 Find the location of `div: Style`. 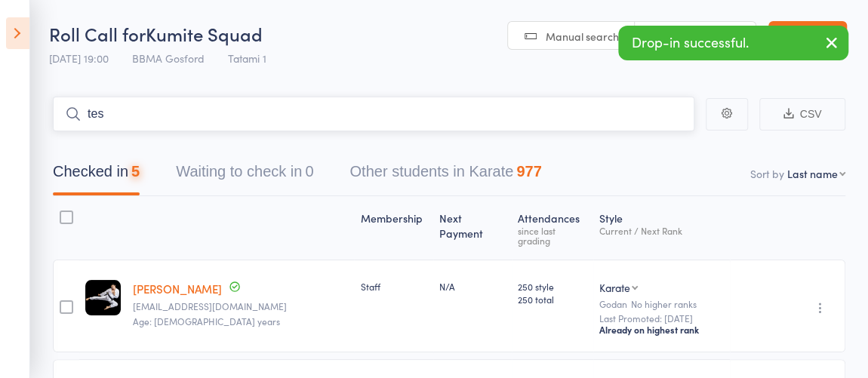

div: Style is located at coordinates (661, 228).